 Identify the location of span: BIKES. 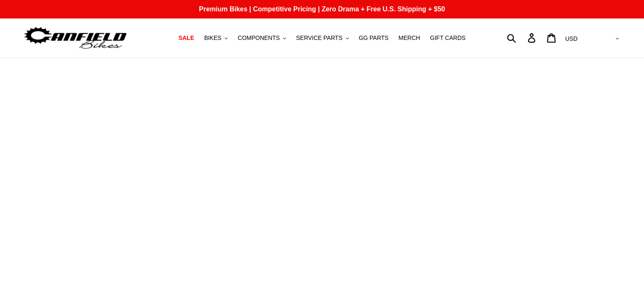
(213, 38).